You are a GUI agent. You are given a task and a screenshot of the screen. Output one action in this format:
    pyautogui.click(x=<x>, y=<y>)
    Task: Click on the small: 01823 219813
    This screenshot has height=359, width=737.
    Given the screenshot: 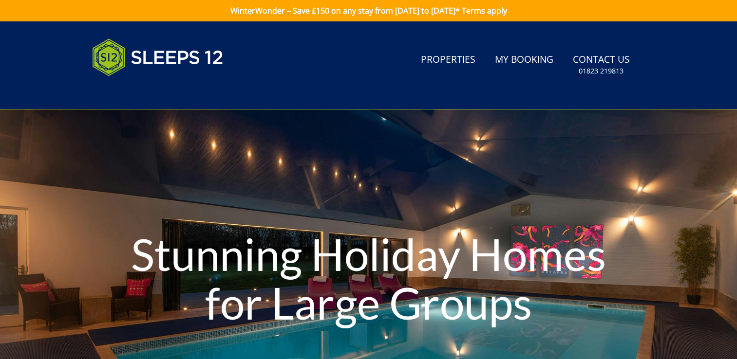 What is the action you would take?
    pyautogui.click(x=601, y=71)
    